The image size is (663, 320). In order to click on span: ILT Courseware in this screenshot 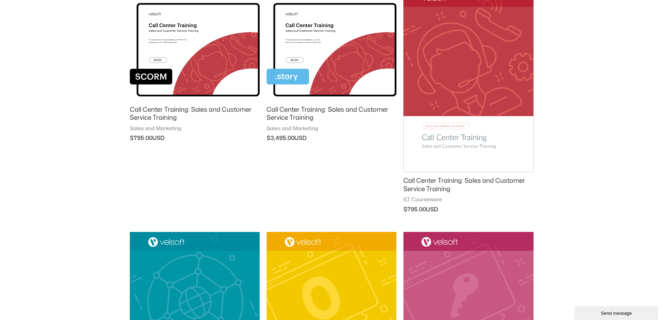, I will do `click(468, 200)`.